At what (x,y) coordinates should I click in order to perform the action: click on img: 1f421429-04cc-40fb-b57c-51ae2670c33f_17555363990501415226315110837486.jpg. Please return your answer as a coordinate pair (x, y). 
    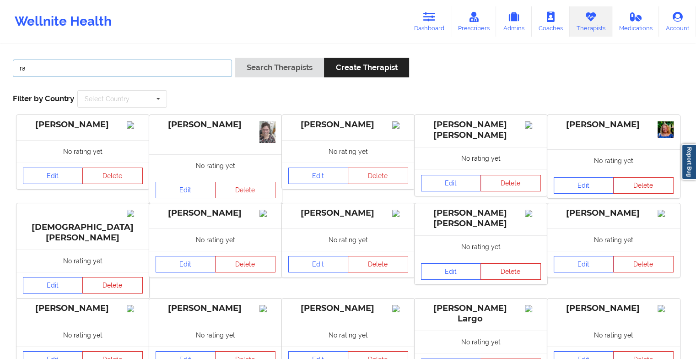
    Looking at the image, I should click on (267, 132).